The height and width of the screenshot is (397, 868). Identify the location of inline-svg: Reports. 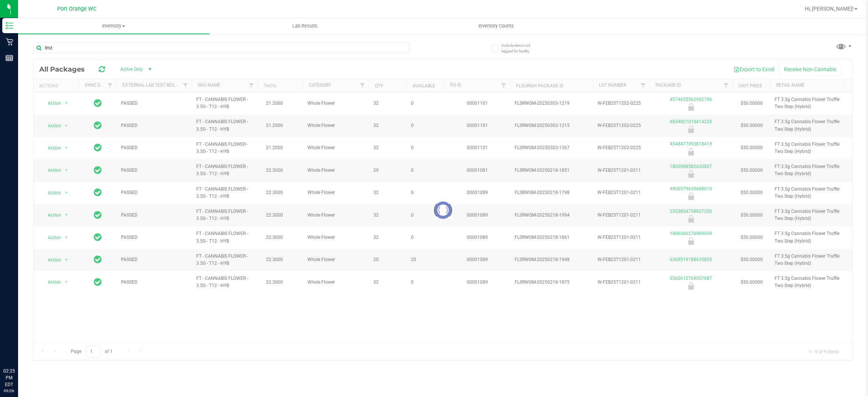
(9, 58).